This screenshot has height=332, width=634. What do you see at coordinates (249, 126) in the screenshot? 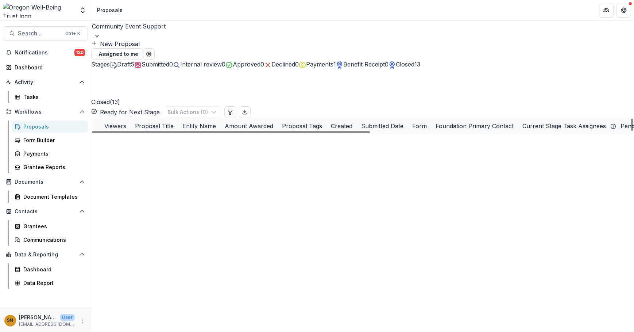
I see `div: Amount Awarded` at bounding box center [249, 126].